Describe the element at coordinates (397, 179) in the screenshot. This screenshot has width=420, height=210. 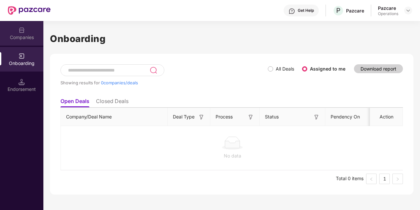
I see `span: right` at that location.